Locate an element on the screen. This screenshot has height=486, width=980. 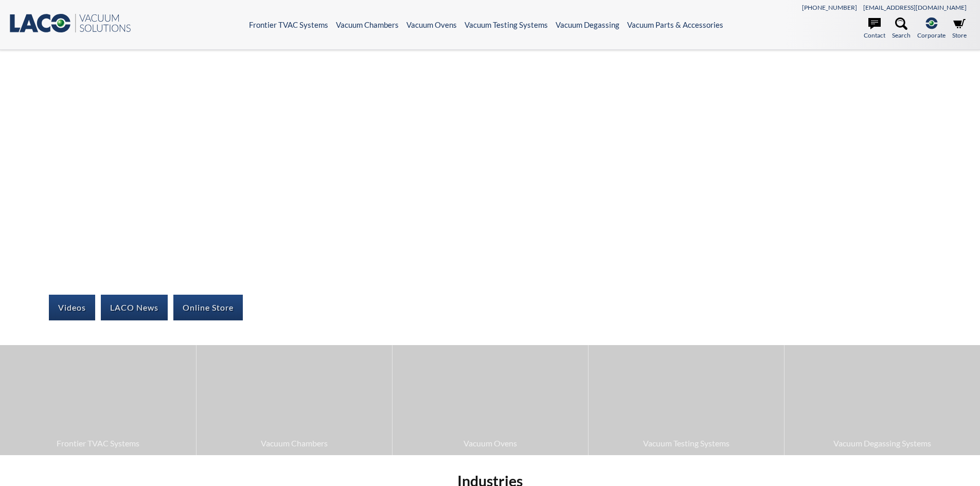
span: Vacuum Testing Systems is located at coordinates (686, 443).